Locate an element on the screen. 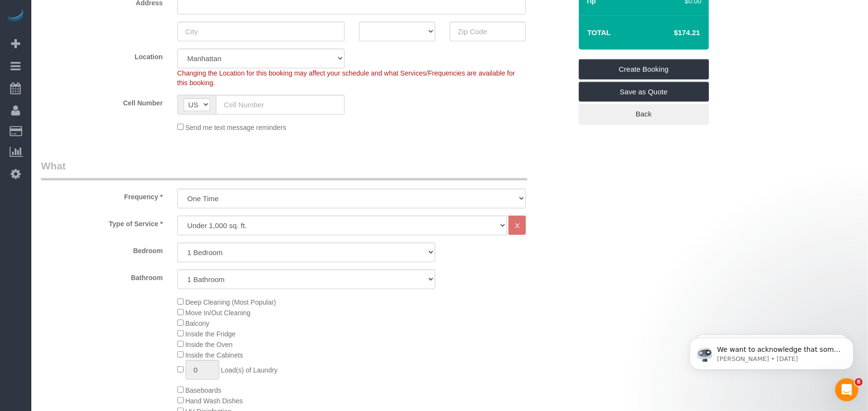 Image resolution: width=868 pixels, height=411 pixels. legend: What is located at coordinates (284, 170).